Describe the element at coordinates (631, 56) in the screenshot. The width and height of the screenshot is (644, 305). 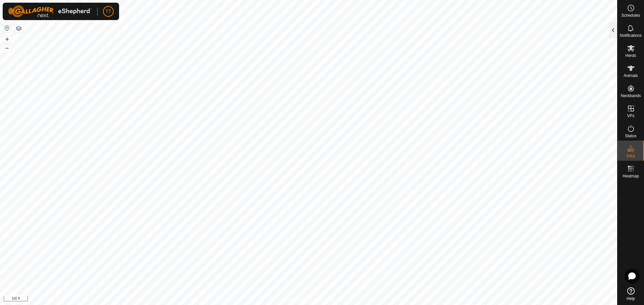
I see `span: Herds` at that location.